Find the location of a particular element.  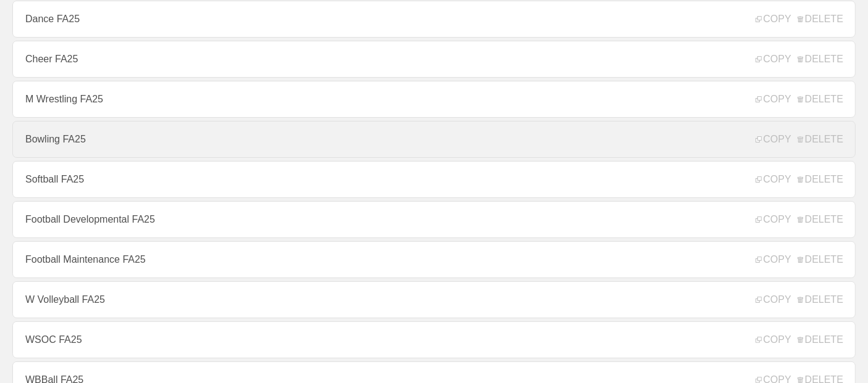

a: Football Maintenance FA25 is located at coordinates (433, 260).